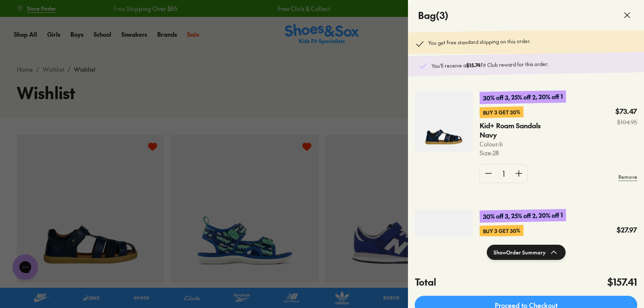 This screenshot has height=308, width=644. I want to click on h4: Total, so click(426, 282).